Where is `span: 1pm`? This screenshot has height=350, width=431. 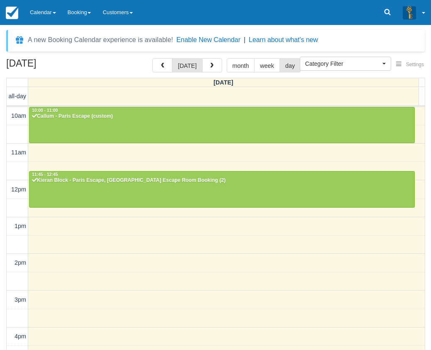 span: 1pm is located at coordinates (20, 226).